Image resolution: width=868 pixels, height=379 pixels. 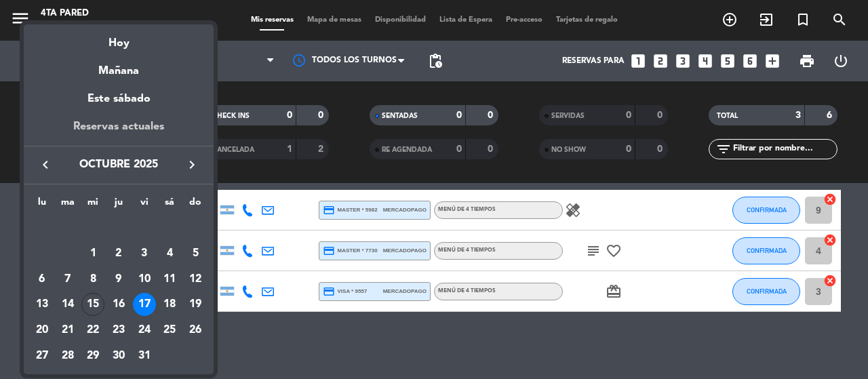 What do you see at coordinates (119, 254) in the screenshot?
I see `td: 2 de octubre de 2025` at bounding box center [119, 254].